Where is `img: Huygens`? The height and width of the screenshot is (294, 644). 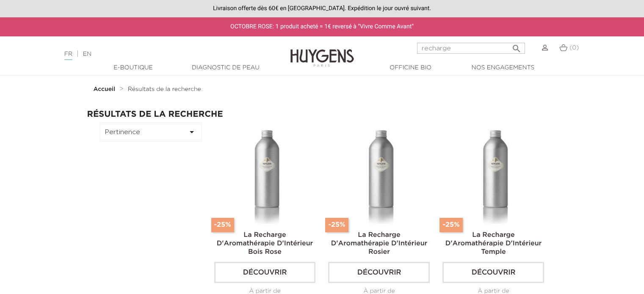 img: Huygens is located at coordinates (322, 51).